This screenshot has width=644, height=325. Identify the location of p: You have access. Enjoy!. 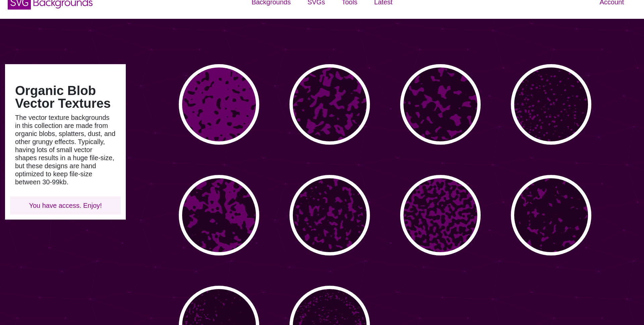
(65, 205).